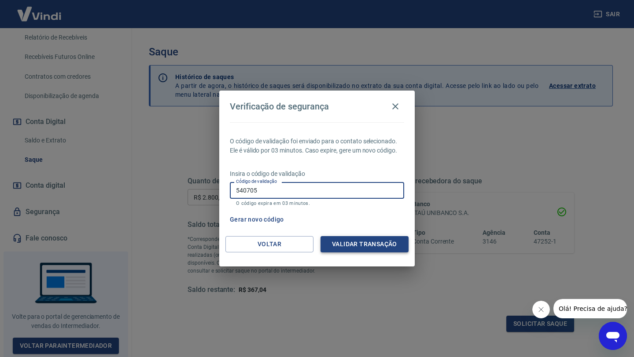 This screenshot has width=634, height=357. What do you see at coordinates (317, 203) in the screenshot?
I see `p: O código expira em 03 minutos.` at bounding box center [317, 203].